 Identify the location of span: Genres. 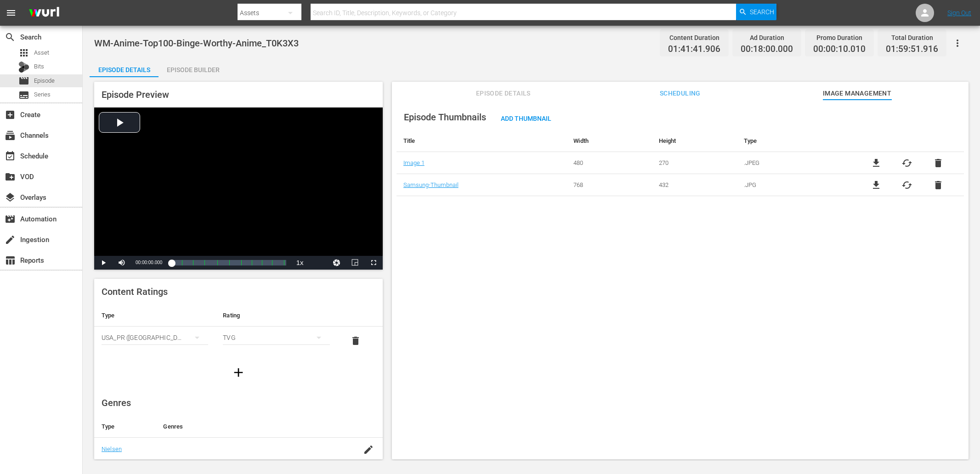
(116, 403).